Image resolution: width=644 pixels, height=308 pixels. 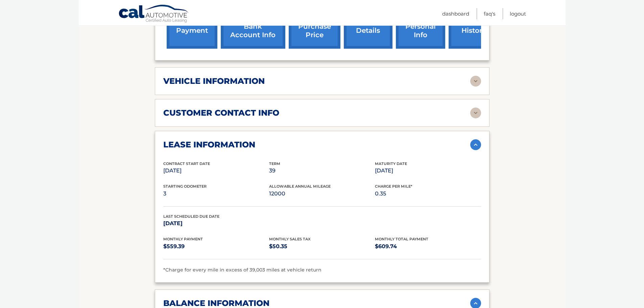 I want to click on span: *Charge for every mile in excess of 39,003 miles at vehicle return, so click(x=242, y=270).